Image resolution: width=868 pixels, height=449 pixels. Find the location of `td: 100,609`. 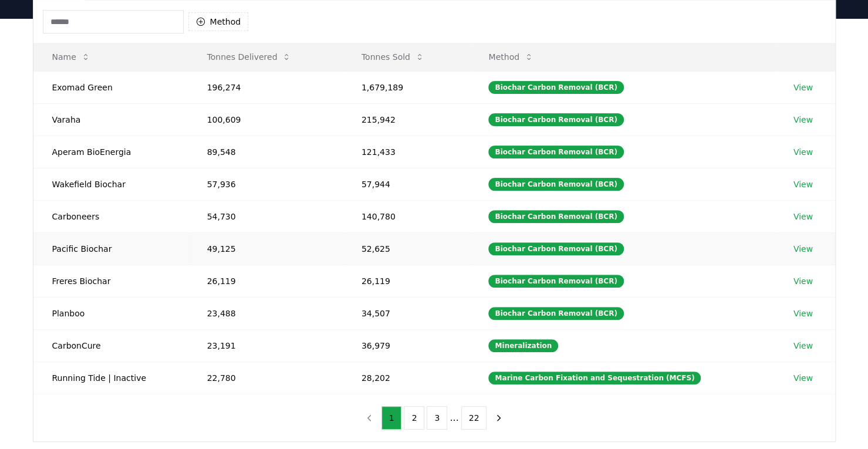

td: 100,609 is located at coordinates (266, 119).